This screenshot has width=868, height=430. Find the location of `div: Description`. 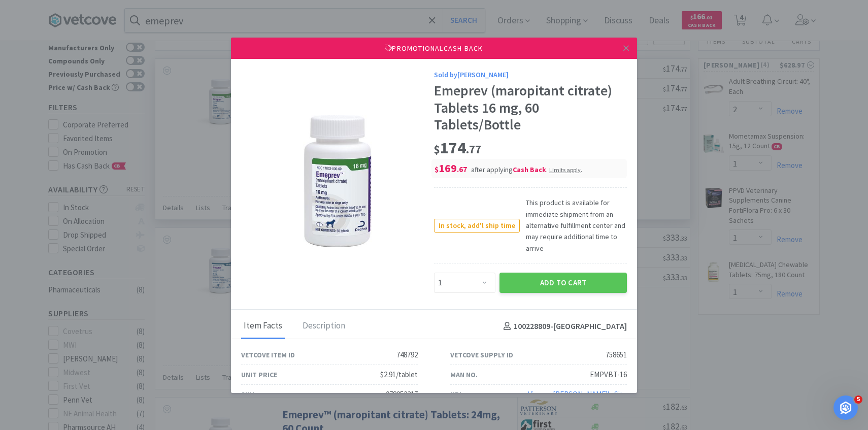

div: Description is located at coordinates (324, 326).